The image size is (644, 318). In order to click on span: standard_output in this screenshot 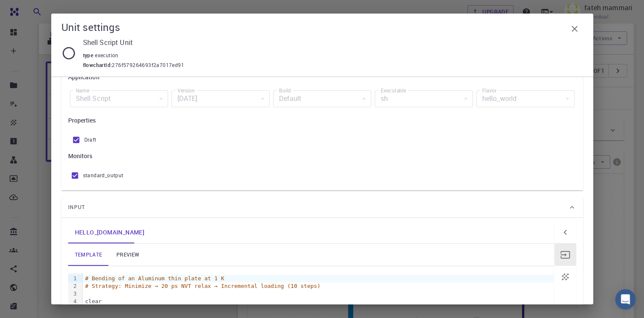, I will do `click(103, 176)`.